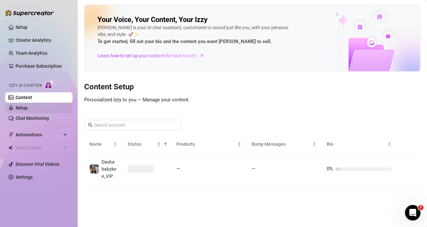 The height and width of the screenshot is (227, 427). I want to click on a: Content, so click(24, 97).